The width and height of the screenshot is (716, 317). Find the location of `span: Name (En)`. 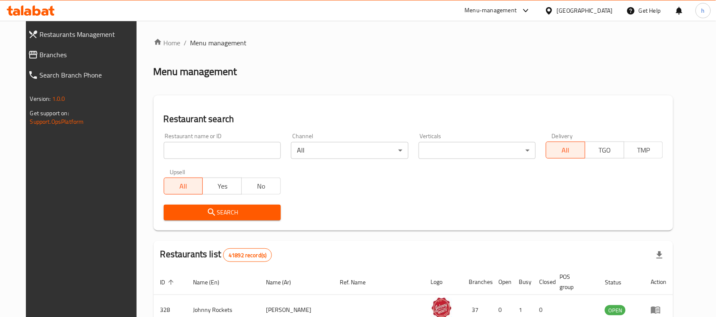

span: Name (En) is located at coordinates (212, 282).